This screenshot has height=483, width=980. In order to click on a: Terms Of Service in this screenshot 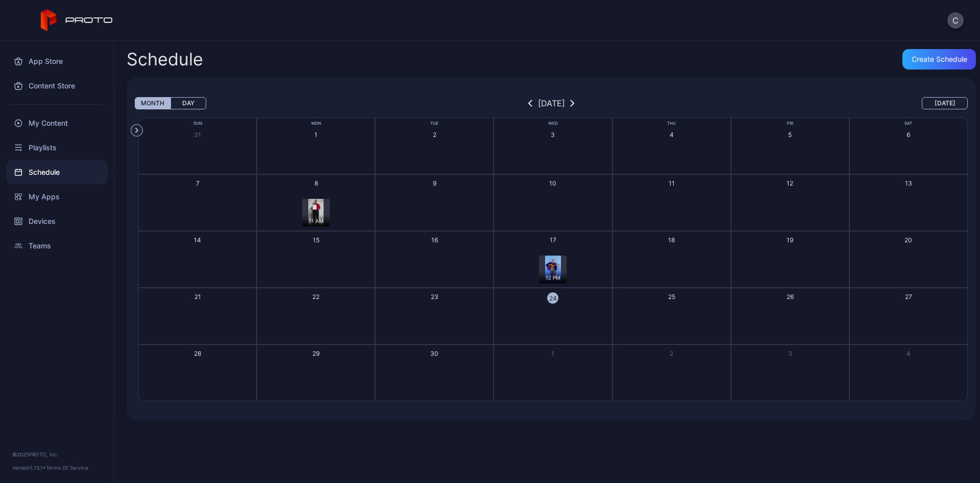, I will do `click(67, 467)`.